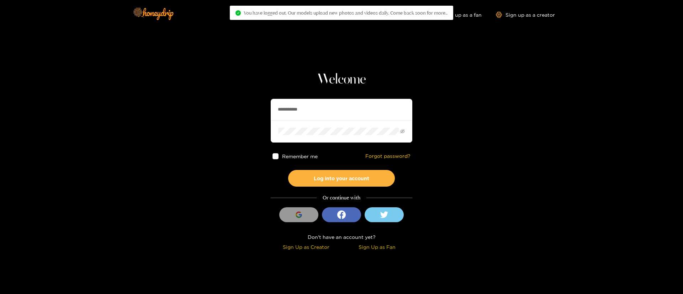 The height and width of the screenshot is (294, 683). What do you see at coordinates (300, 156) in the screenshot?
I see `span: Remember me` at bounding box center [300, 156].